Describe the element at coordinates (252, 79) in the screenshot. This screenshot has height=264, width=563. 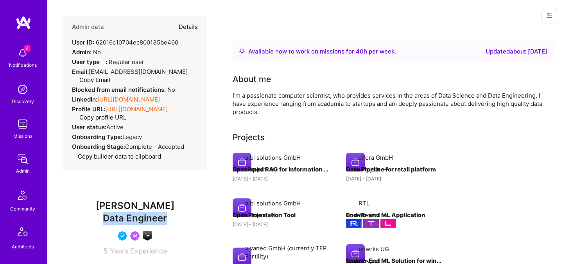
I see `div: About me` at that location.